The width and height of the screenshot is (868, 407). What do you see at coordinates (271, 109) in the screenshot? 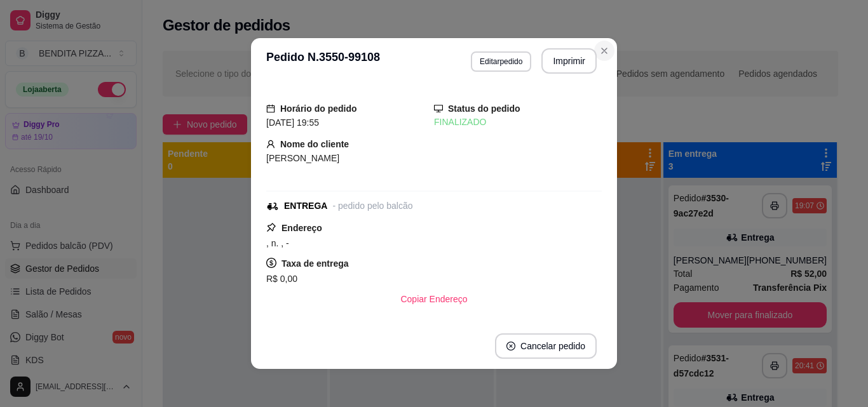
I see `span: calendar` at bounding box center [271, 109].